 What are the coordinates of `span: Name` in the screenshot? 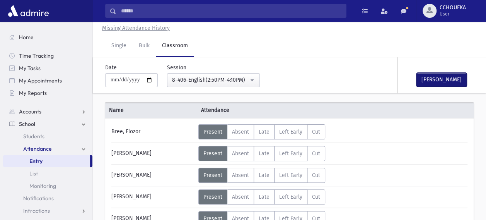 It's located at (151, 110).